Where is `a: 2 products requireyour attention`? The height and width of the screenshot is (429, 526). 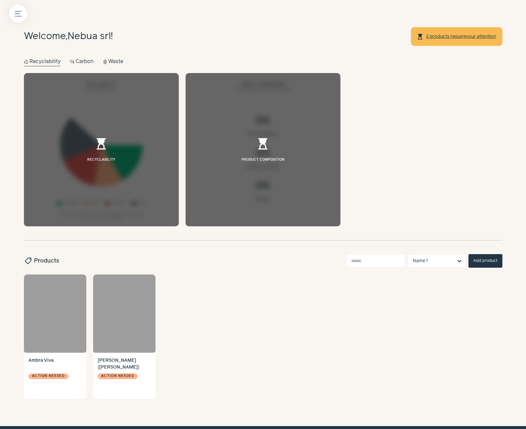
a: 2 products requireyour attention is located at coordinates (461, 37).